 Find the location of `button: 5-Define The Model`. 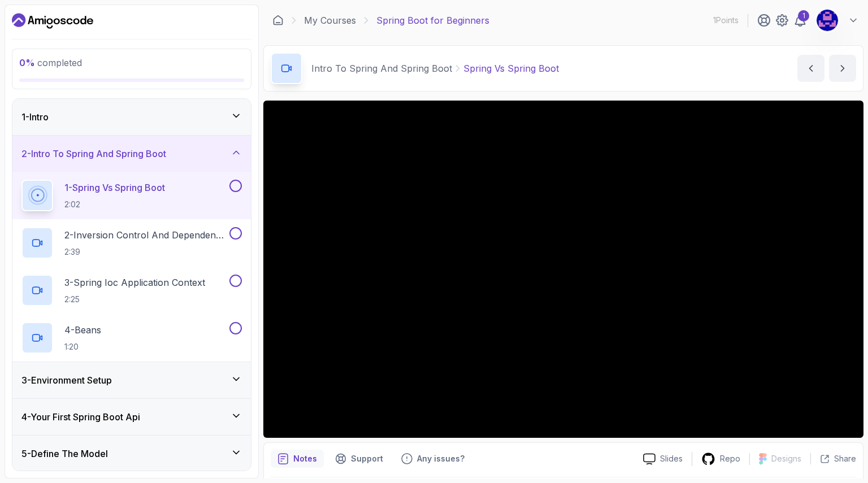

button: 5-Define The Model is located at coordinates (132, 454).